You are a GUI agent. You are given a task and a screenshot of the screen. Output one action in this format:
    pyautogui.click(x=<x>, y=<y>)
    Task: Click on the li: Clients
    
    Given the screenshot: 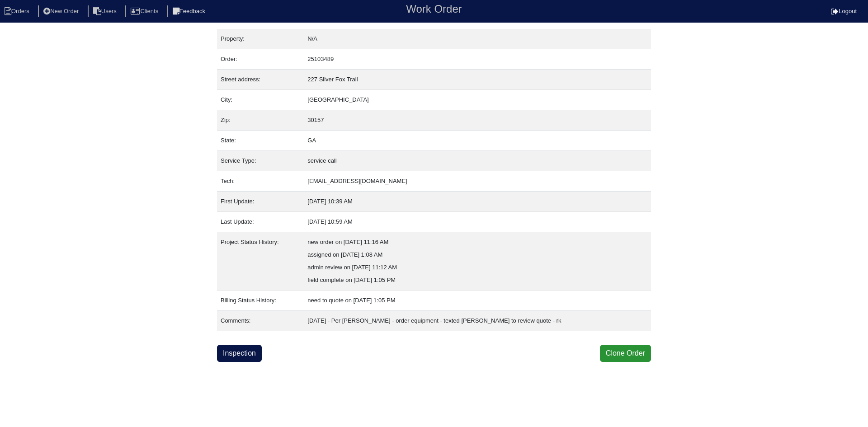 What is the action you would take?
    pyautogui.click(x=145, y=11)
    